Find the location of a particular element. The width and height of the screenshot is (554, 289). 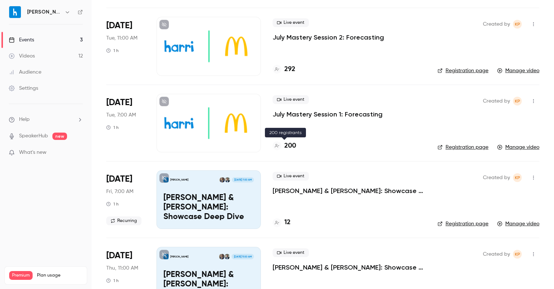

a: SpeakerHub is located at coordinates (33, 136).